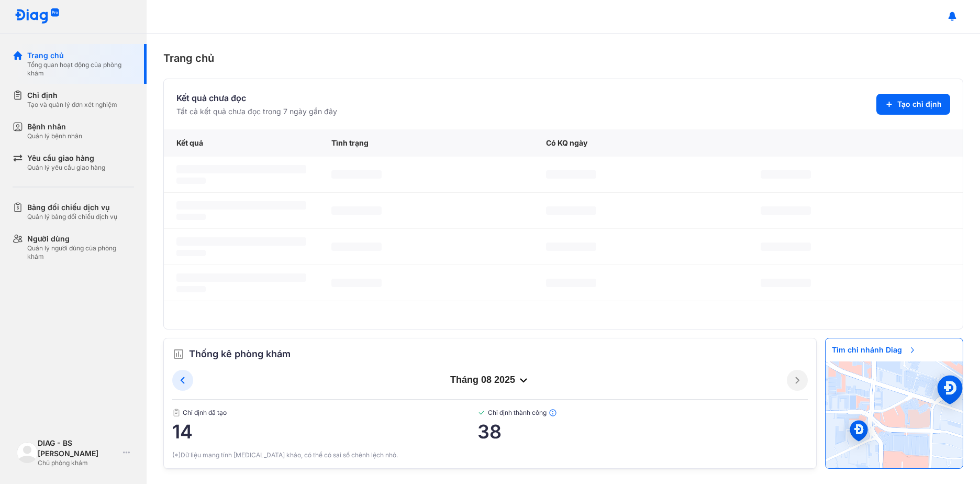  What do you see at coordinates (257, 98) in the screenshot?
I see `div: Kết quả chưa đọc` at bounding box center [257, 98].